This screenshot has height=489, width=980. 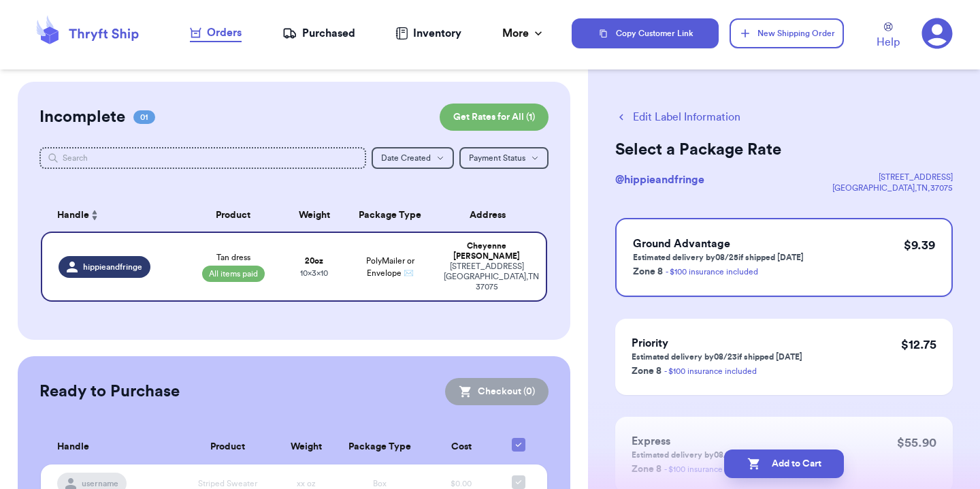 I want to click on span: hippieandfringe, so click(x=113, y=267).